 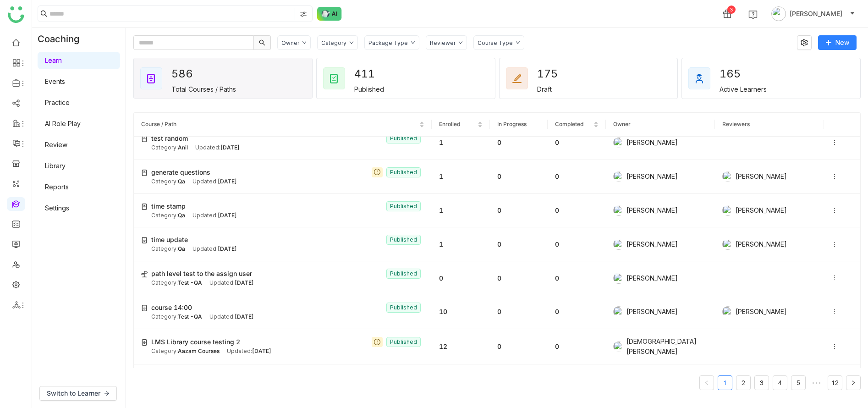 What do you see at coordinates (55, 166) in the screenshot?
I see `a: Library` at bounding box center [55, 166].